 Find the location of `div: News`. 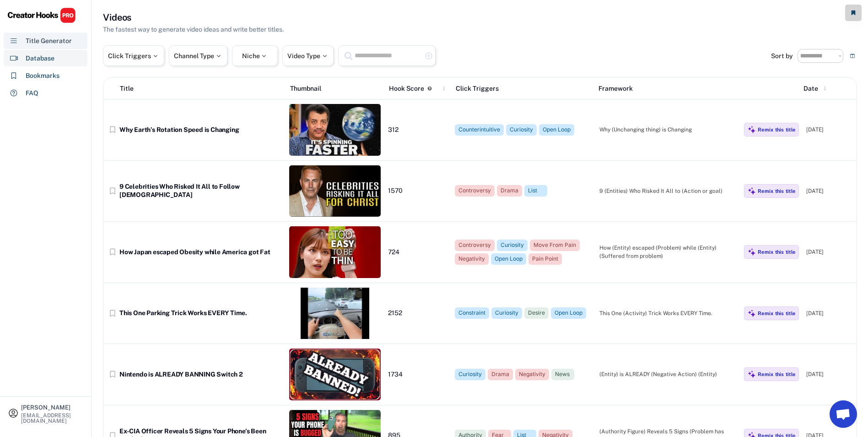

div: News is located at coordinates (563, 374).